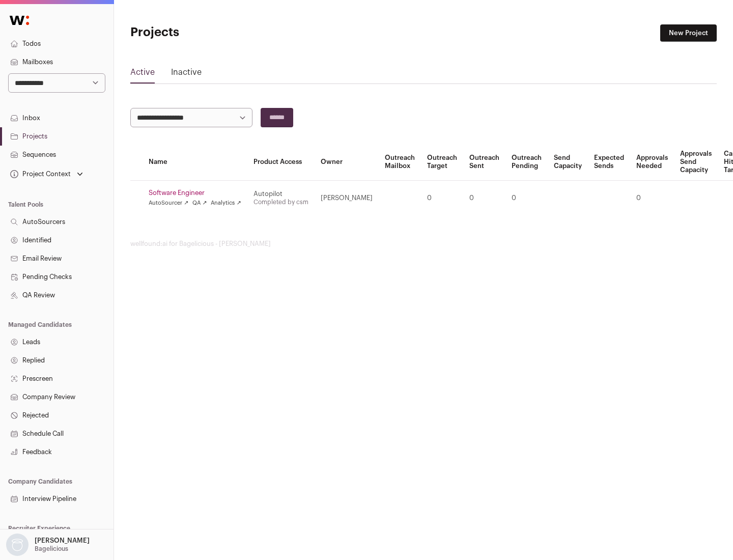  Describe the element at coordinates (199, 203) in the screenshot. I see `a: QA ↗` at that location.